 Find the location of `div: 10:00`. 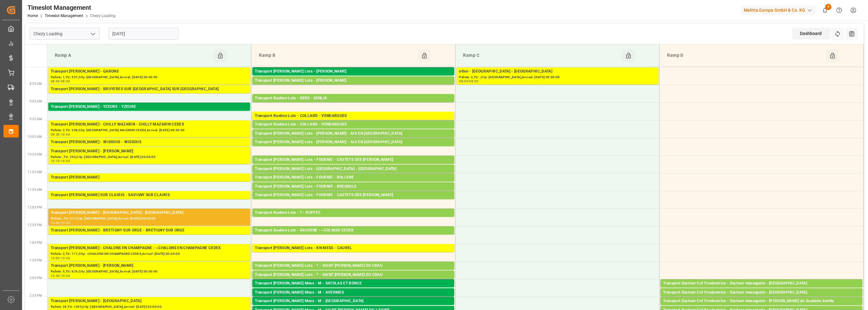

div: 10:00 is located at coordinates (65, 134).